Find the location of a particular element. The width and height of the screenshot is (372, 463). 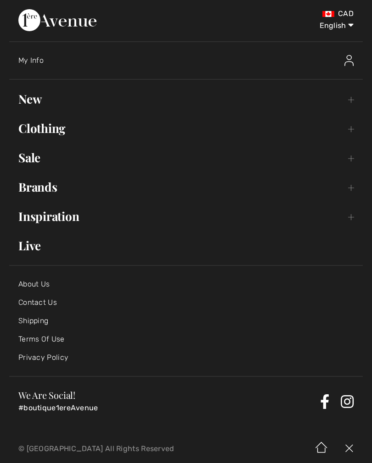

a: New is located at coordinates (186, 99).